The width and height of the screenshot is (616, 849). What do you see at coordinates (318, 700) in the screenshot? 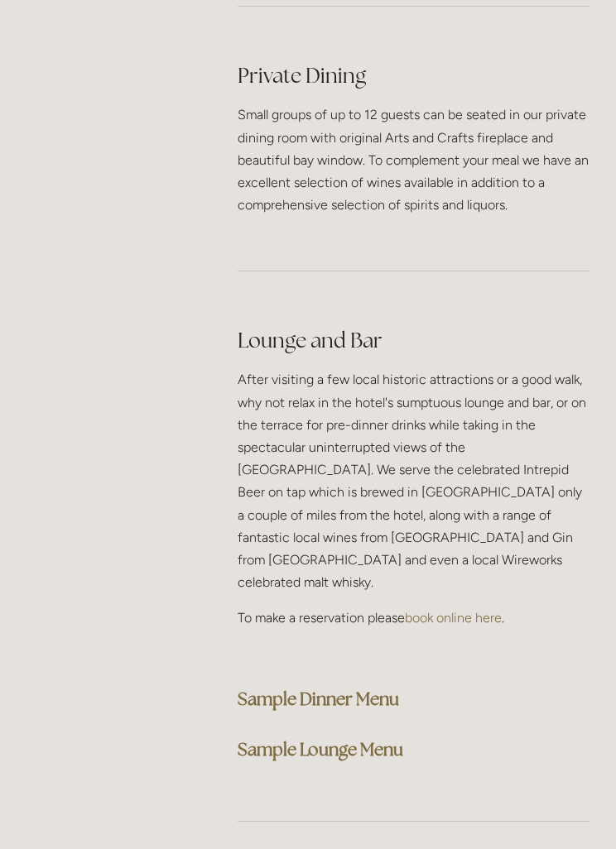
I see `a: Sample Dinner Menu` at bounding box center [318, 700].